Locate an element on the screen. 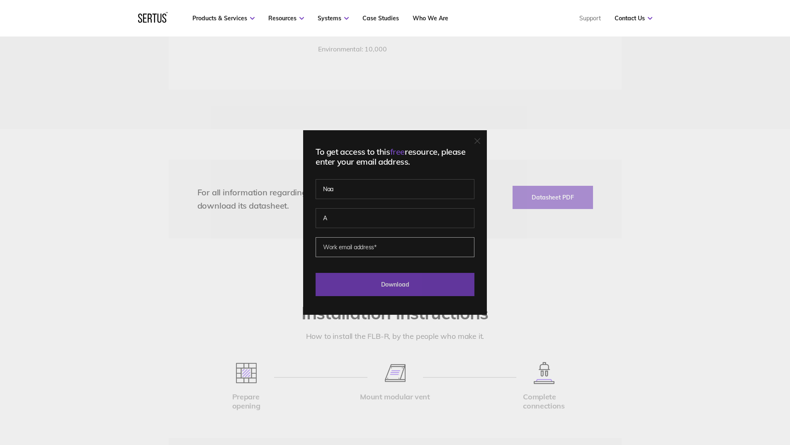 The height and width of the screenshot is (445, 790). a: Case Studies is located at coordinates (381, 18).